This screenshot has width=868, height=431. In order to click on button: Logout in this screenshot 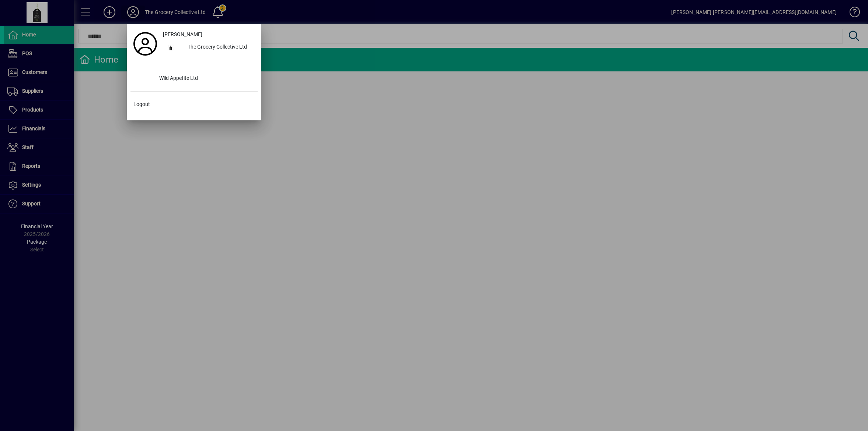, I will do `click(194, 104)`.